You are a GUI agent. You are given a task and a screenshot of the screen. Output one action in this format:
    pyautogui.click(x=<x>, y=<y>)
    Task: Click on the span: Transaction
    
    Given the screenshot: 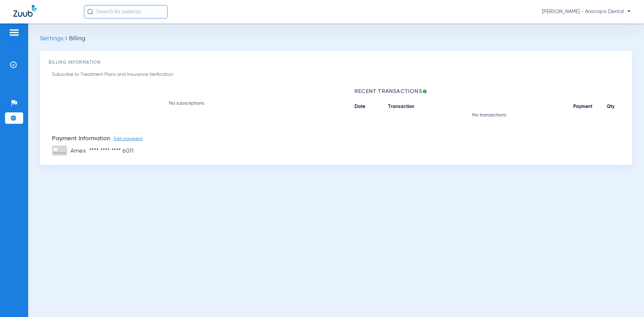 What is the action you would take?
    pyautogui.click(x=481, y=107)
    